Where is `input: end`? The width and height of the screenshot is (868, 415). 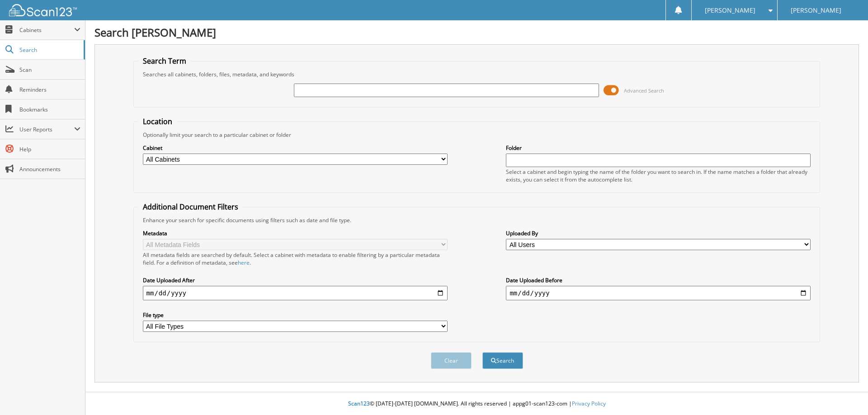
input: end is located at coordinates (658, 293).